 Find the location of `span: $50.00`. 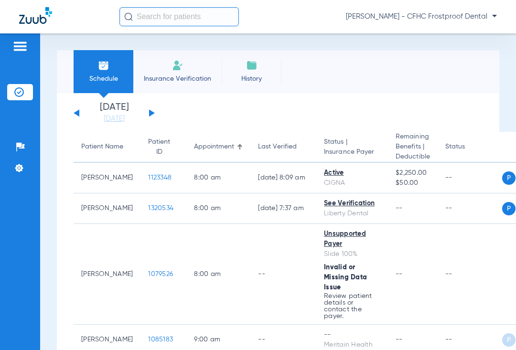

span: $50.00 is located at coordinates (413, 183).